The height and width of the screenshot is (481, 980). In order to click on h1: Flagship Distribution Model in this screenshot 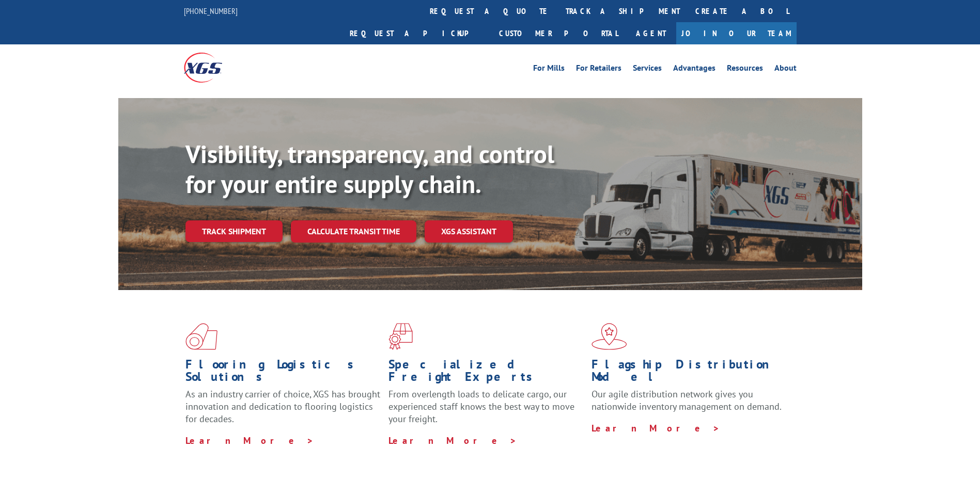, I will do `click(689, 373)`.